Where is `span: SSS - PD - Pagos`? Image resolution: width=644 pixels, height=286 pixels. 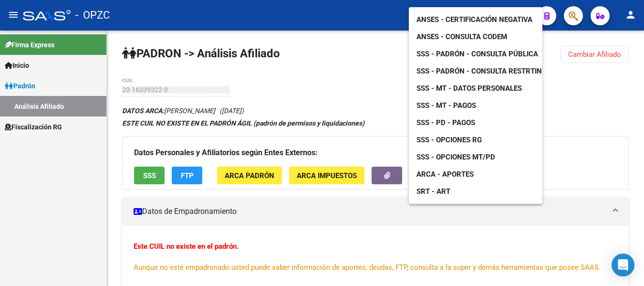 span: SSS - PD - Pagos is located at coordinates (446, 123).